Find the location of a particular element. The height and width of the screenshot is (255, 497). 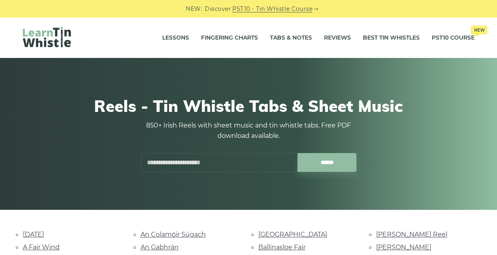

img: LearnTinWhistle.com is located at coordinates (47, 37).